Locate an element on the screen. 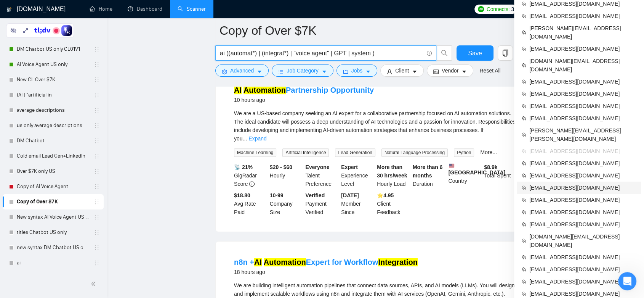 The image size is (644, 298). a: More... is located at coordinates (488, 152).